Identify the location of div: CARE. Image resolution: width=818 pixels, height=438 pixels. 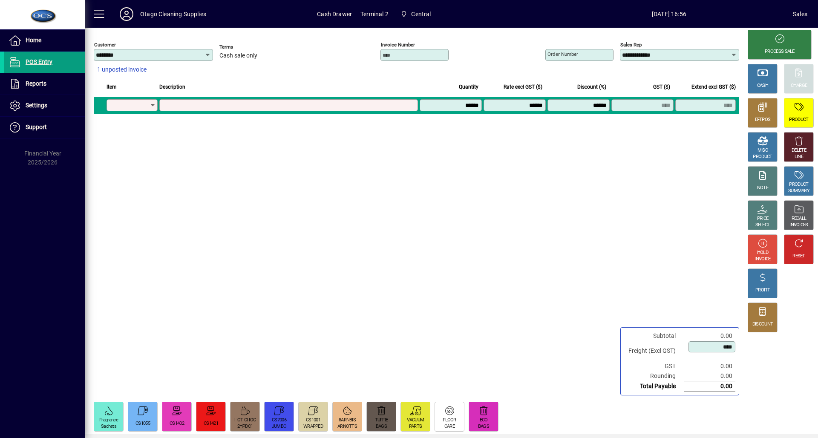
(449, 426).